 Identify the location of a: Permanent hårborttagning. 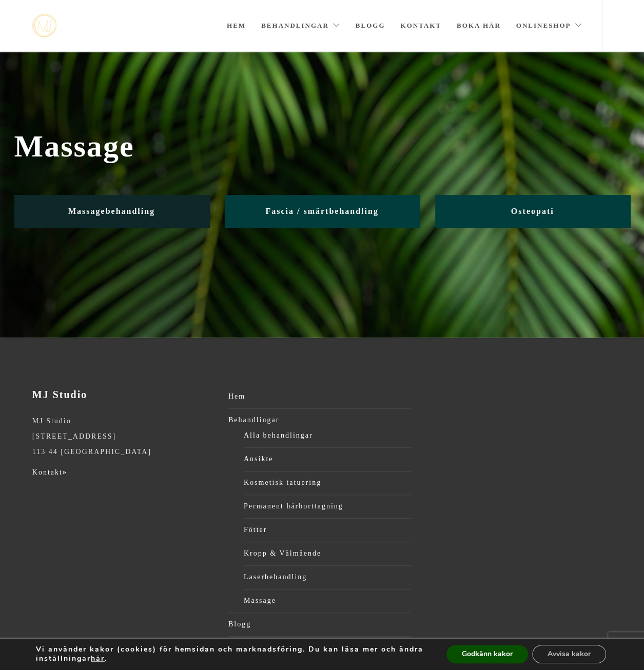
(328, 506).